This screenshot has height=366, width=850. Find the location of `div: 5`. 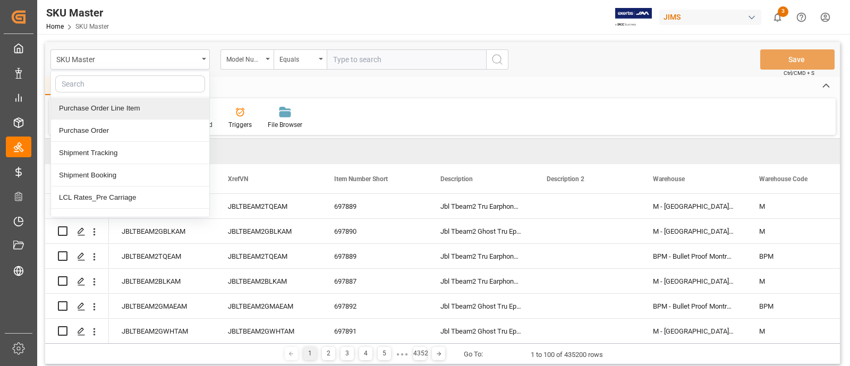

div: 5 is located at coordinates (384, 353).